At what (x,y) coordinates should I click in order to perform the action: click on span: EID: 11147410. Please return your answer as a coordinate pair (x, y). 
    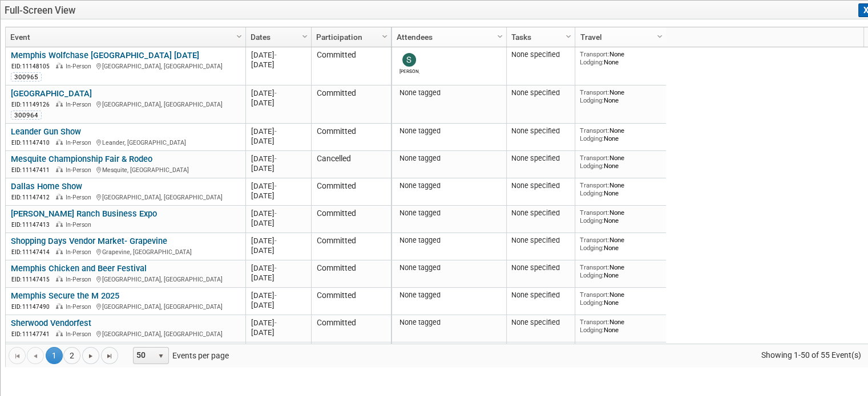
    Looking at the image, I should click on (33, 143).